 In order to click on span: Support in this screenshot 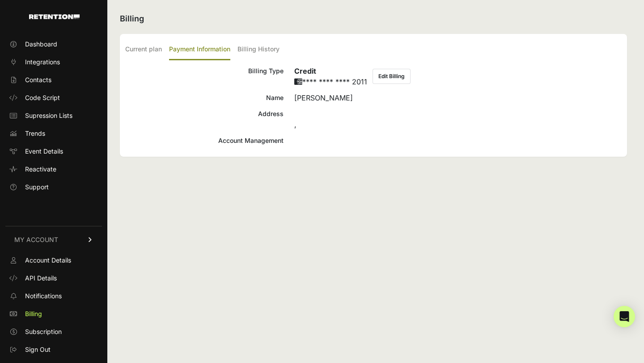, I will do `click(37, 187)`.